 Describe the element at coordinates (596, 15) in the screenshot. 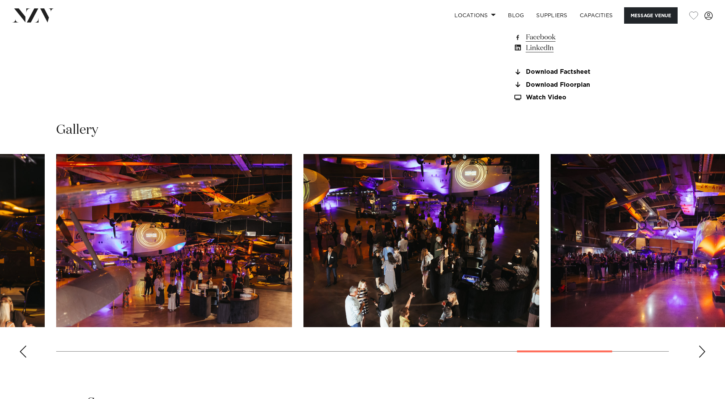

I see `a: Capacities` at that location.